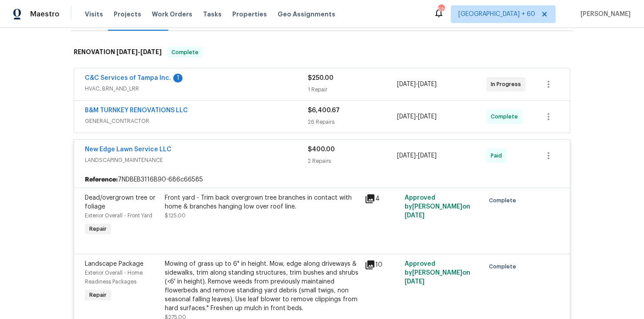 The width and height of the screenshot is (644, 319). What do you see at coordinates (136, 110) in the screenshot?
I see `a: B&M TURNKEY RENOVATIONS LLC` at bounding box center [136, 110].